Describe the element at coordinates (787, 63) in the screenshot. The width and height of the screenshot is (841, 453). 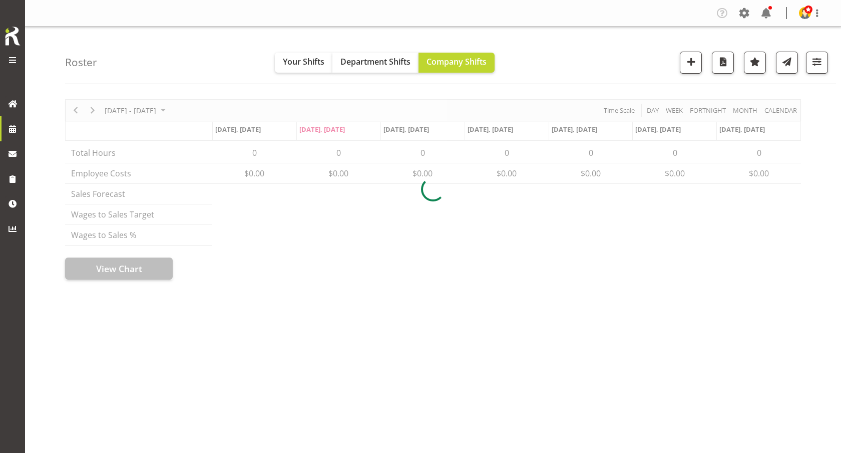
I see `button: Send a list of all shifts for the selected filtered period to all rostered employees.` at that location.